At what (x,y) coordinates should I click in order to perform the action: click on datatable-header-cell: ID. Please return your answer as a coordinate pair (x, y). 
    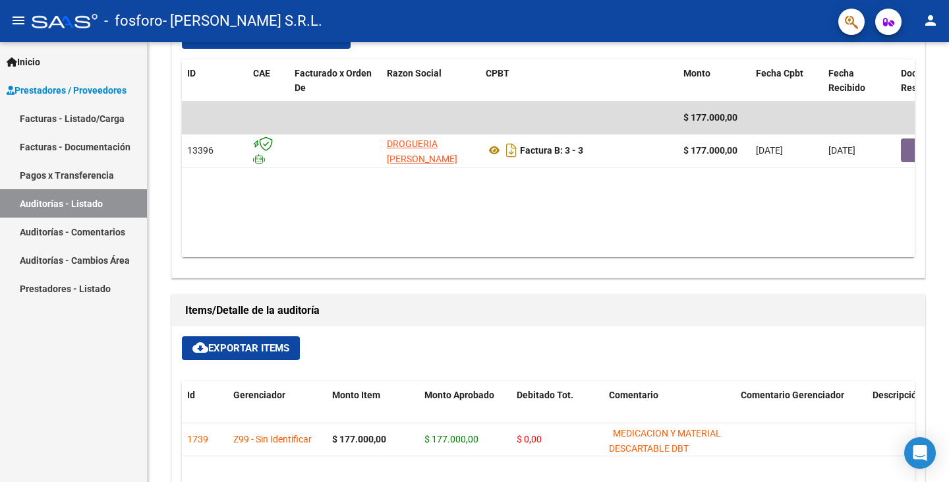
    Looking at the image, I should click on (215, 81).